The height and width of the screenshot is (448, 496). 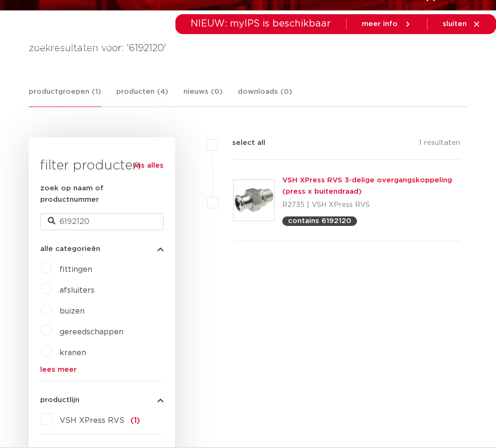 What do you see at coordinates (92, 420) in the screenshot?
I see `span: VSH XPress RVS` at bounding box center [92, 420].